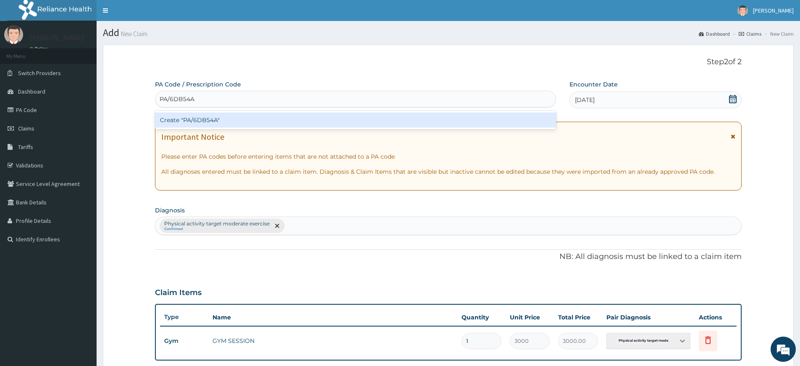  Describe the element at coordinates (448, 257) in the screenshot. I see `p: NB: All diagnosis must be linked to a claim item` at that location.